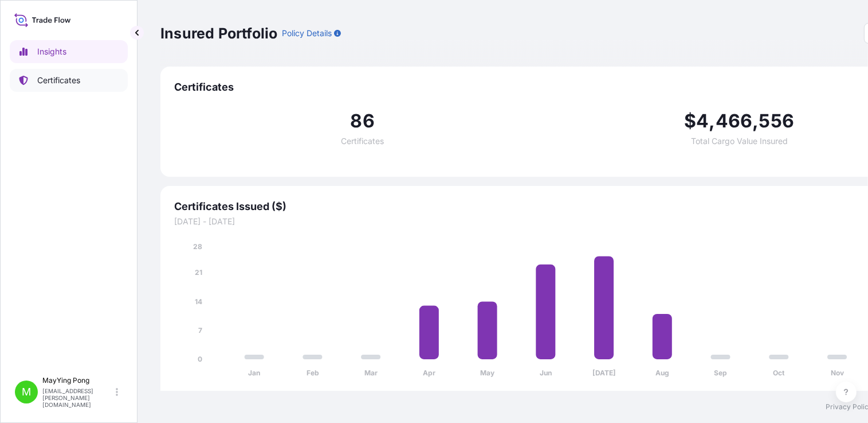 This screenshot has height=423, width=868. What do you see at coordinates (546, 372) in the screenshot?
I see `tspan: Jun` at bounding box center [546, 372].